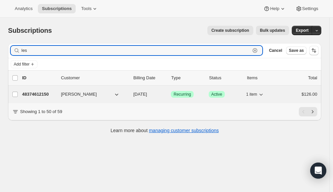  I want to click on span: Export, so click(302, 30).